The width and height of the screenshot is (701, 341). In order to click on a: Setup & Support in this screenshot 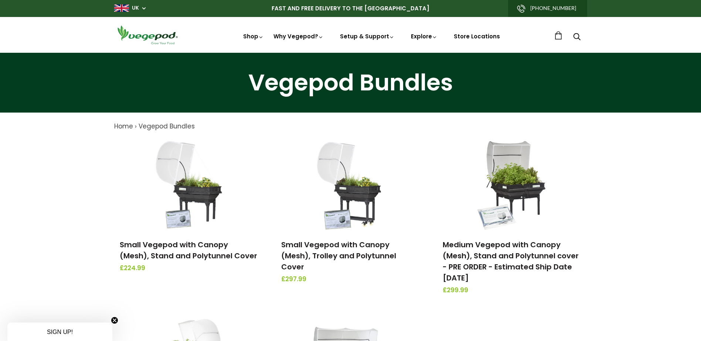, I will do `click(367, 36)`.